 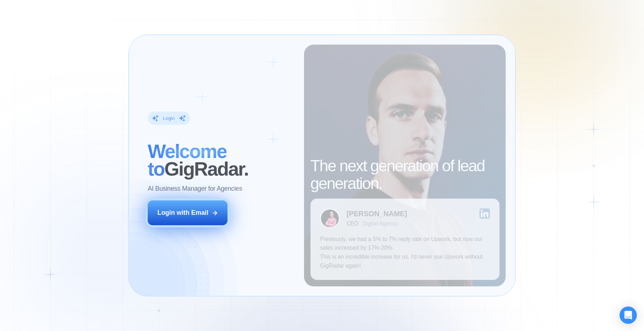 What do you see at coordinates (379, 223) in the screenshot?
I see `div: Digital Agency` at bounding box center [379, 223].